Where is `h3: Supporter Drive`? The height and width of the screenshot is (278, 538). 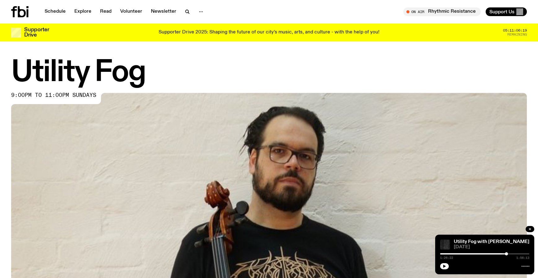 h3: Supporter Drive is located at coordinates (37, 33).